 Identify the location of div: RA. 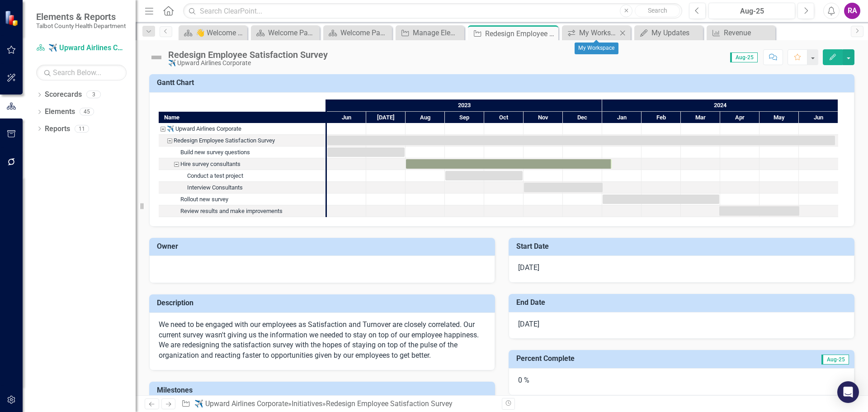
(852, 11).